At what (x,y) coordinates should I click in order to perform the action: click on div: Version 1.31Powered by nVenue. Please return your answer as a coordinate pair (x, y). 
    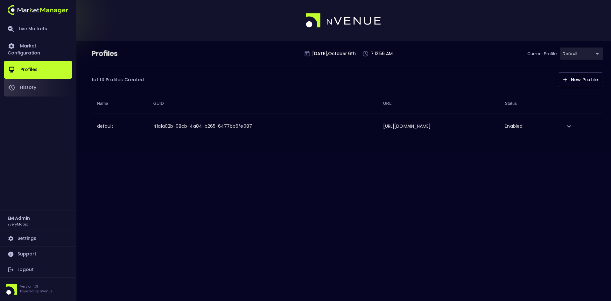
    Looking at the image, I should click on (38, 289).